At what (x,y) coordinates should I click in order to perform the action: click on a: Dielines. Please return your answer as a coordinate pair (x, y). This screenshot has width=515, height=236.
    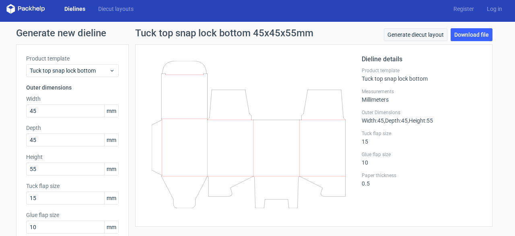
    Looking at the image, I should click on (75, 9).